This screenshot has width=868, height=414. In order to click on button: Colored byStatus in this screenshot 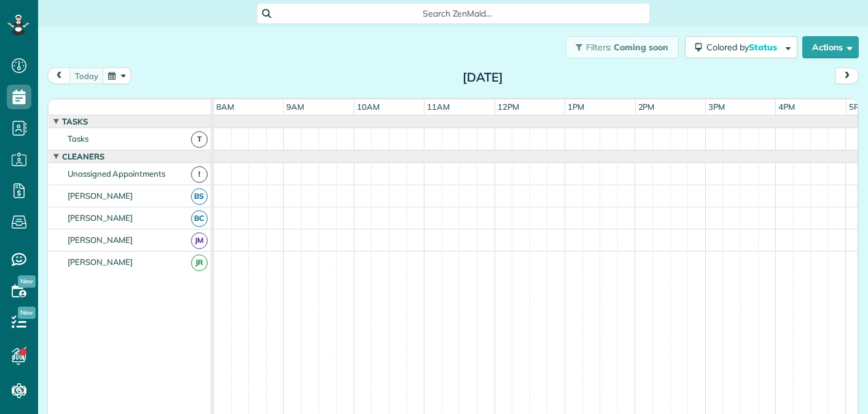, I will do `click(740, 47)`.